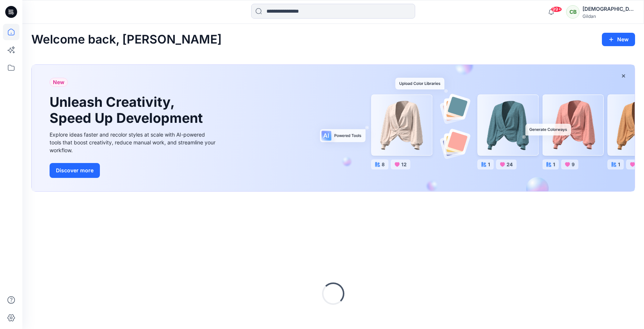 The image size is (644, 329). Describe the element at coordinates (133, 170) in the screenshot. I see `a: Discover more` at that location.